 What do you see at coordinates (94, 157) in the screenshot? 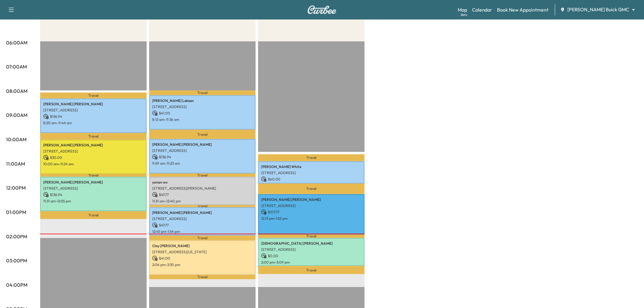
I see `p: $ 30.00` at bounding box center [94, 157].